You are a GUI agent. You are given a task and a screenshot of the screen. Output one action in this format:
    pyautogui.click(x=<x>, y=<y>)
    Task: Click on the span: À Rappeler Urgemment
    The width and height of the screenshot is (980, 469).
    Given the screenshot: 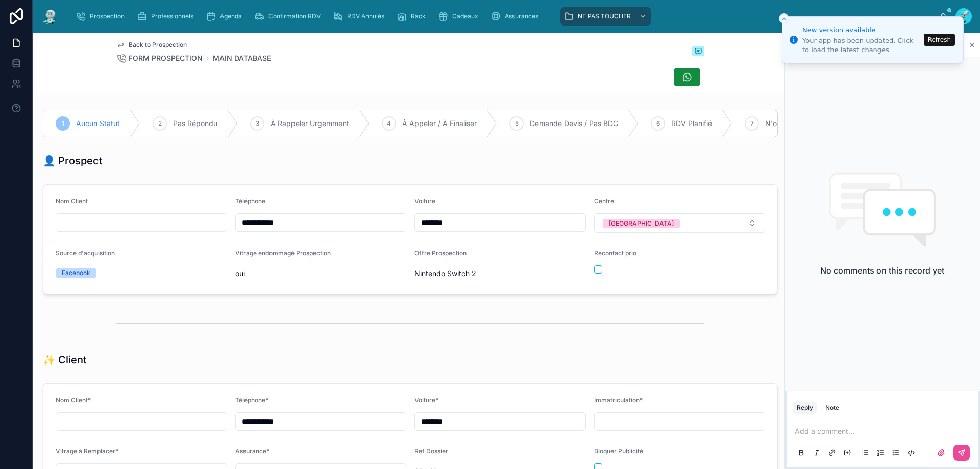 What is the action you would take?
    pyautogui.click(x=310, y=123)
    